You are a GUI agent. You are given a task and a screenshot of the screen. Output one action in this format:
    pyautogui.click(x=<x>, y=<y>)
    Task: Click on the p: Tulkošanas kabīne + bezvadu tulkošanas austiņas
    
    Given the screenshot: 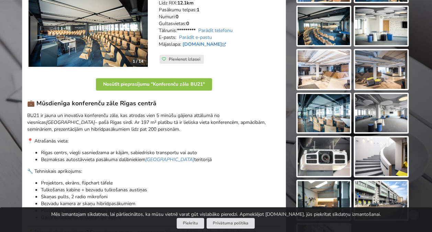 What is the action you would take?
    pyautogui.click(x=161, y=190)
    